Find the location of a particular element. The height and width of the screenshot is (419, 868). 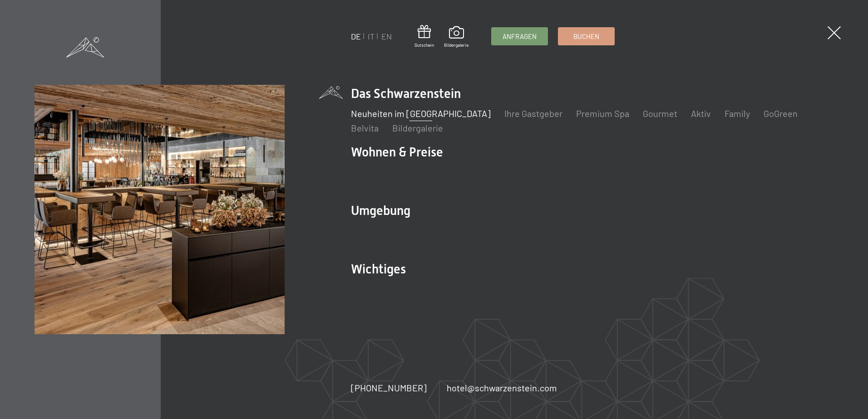

a: GoGreen is located at coordinates (780, 114).